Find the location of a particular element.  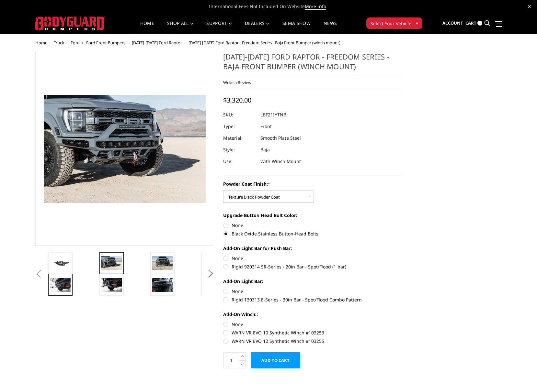

a: More Info is located at coordinates (316, 7).